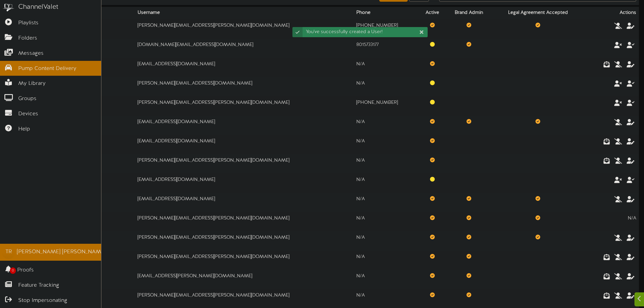  I want to click on span: Devices, so click(28, 114).